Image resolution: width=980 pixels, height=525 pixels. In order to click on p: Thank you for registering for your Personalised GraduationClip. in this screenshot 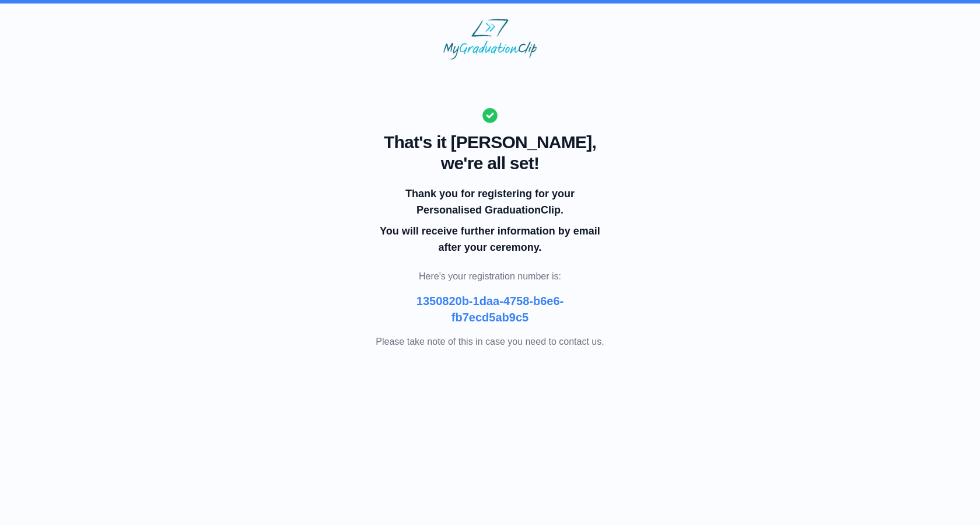, I will do `click(490, 202)`.